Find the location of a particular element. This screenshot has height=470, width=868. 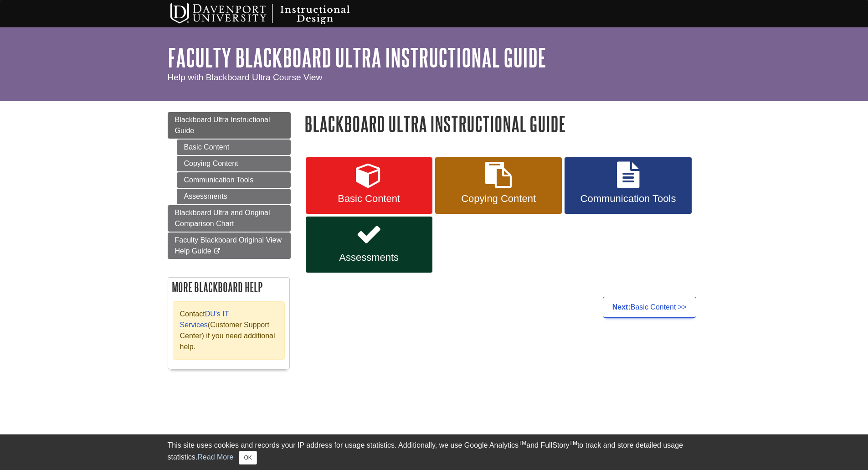

img: Davenport University Instructional Design is located at coordinates (273, 14).